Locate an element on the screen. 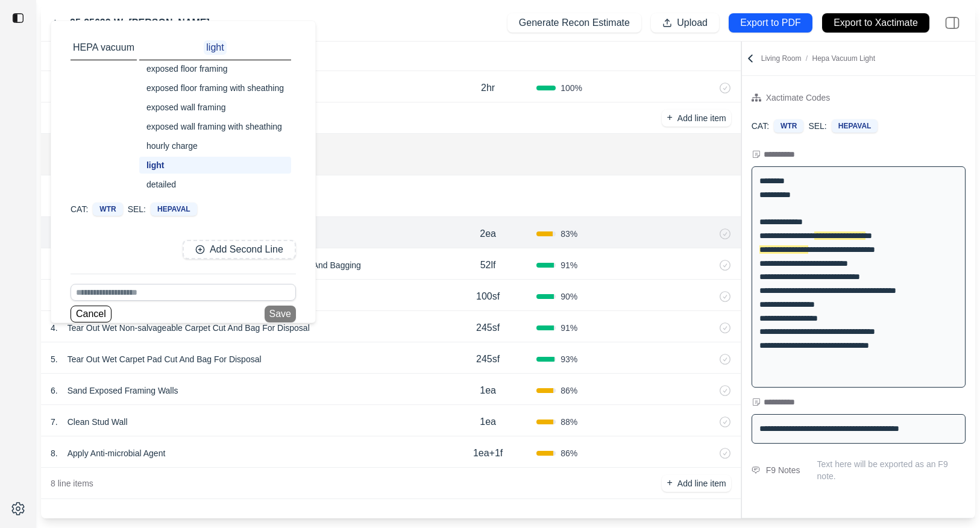 The width and height of the screenshot is (980, 528). p: 52lf is located at coordinates (488, 266).